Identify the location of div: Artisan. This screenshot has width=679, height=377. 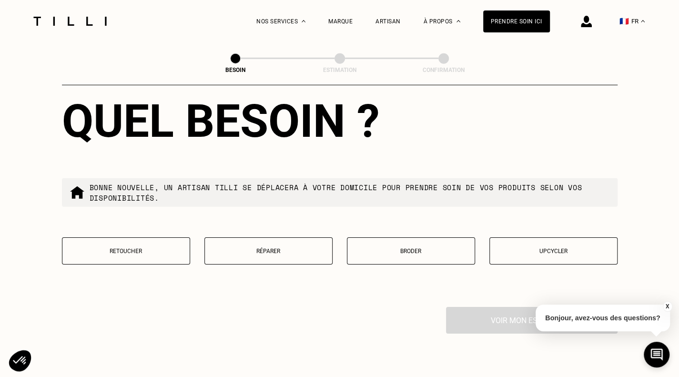
(388, 21).